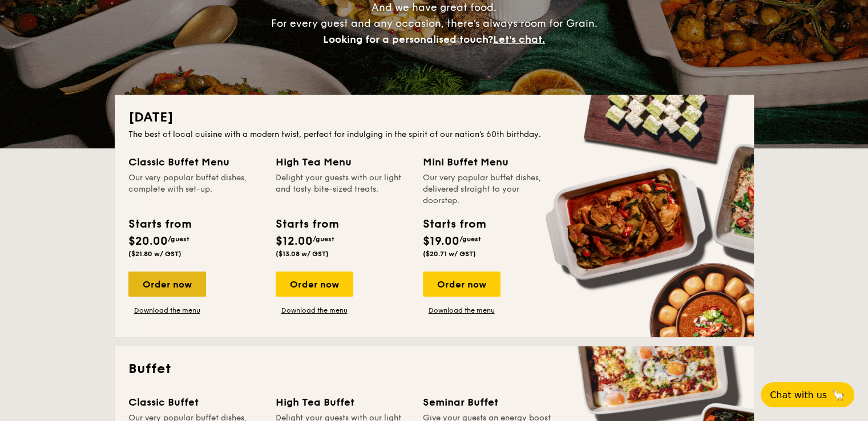 The image size is (868, 421). Describe the element at coordinates (489, 162) in the screenshot. I see `div: Mini Buffet Menu` at that location.